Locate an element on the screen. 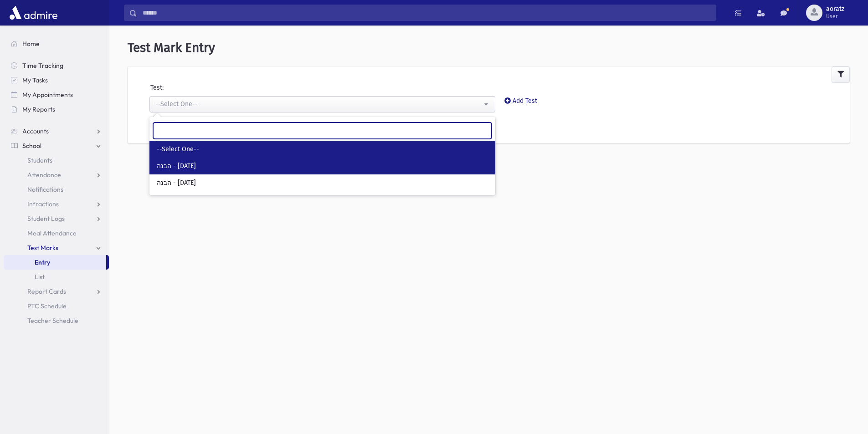  a: Accounts is located at coordinates (56, 131).